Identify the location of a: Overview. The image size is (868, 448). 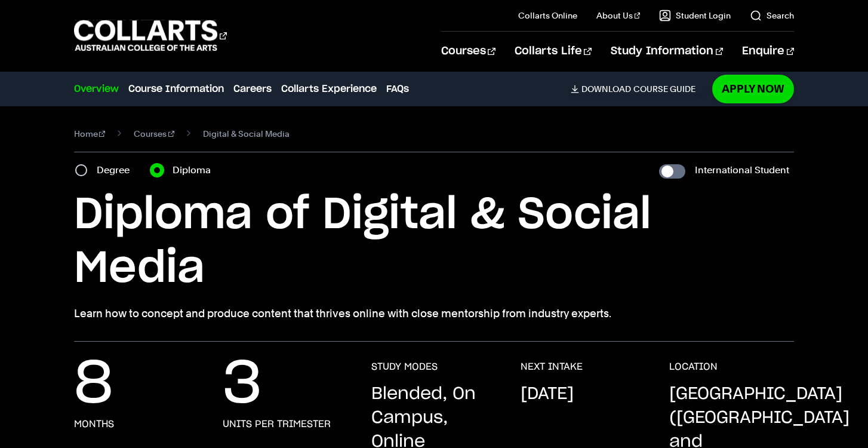
(96, 89).